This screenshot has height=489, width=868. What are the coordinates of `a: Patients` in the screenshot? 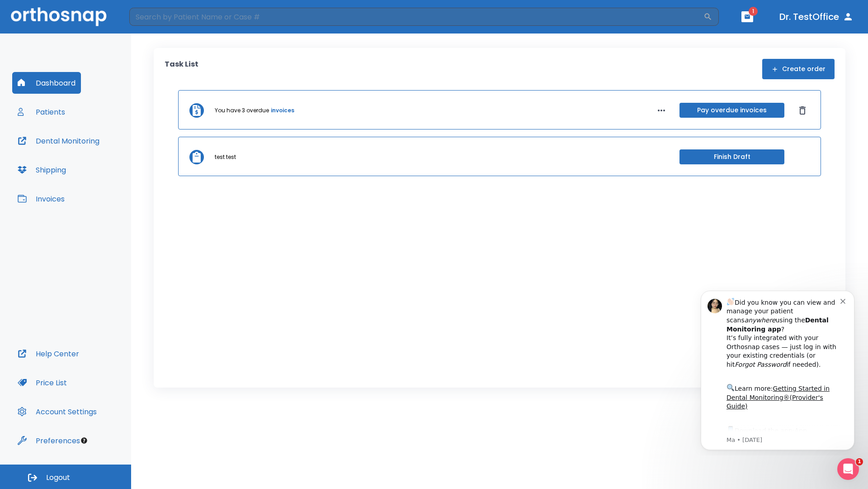 It's located at (41, 112).